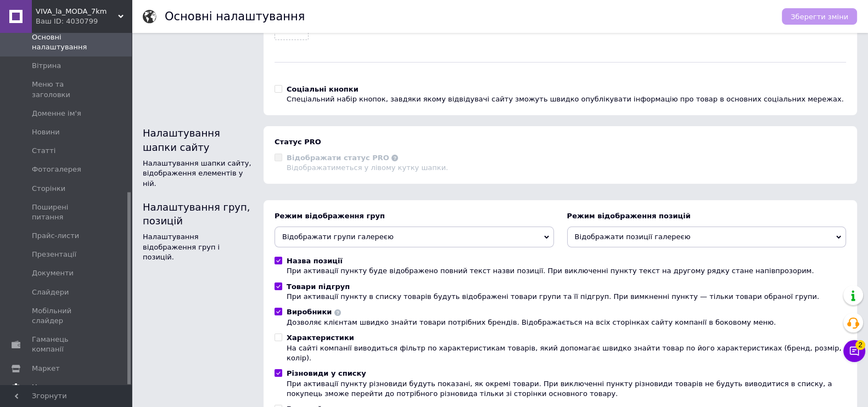 Image resolution: width=868 pixels, height=407 pixels. I want to click on span: Презентації, so click(54, 254).